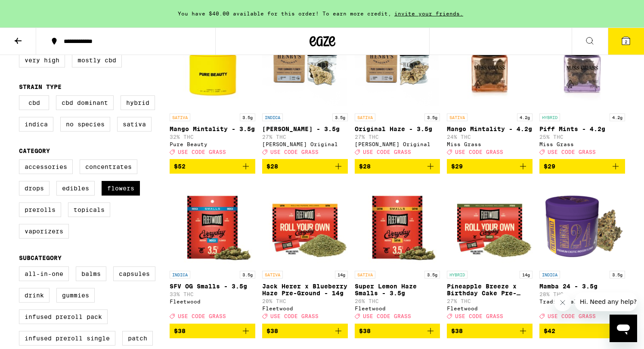 Image resolution: width=644 pixels, height=349 pixels. Describe the element at coordinates (582, 295) in the screenshot. I see `p: 28% THC` at that location.